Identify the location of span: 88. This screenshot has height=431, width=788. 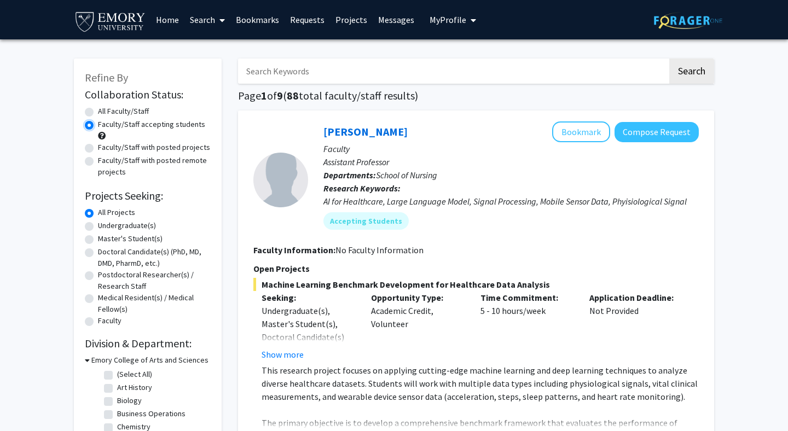
(293, 95).